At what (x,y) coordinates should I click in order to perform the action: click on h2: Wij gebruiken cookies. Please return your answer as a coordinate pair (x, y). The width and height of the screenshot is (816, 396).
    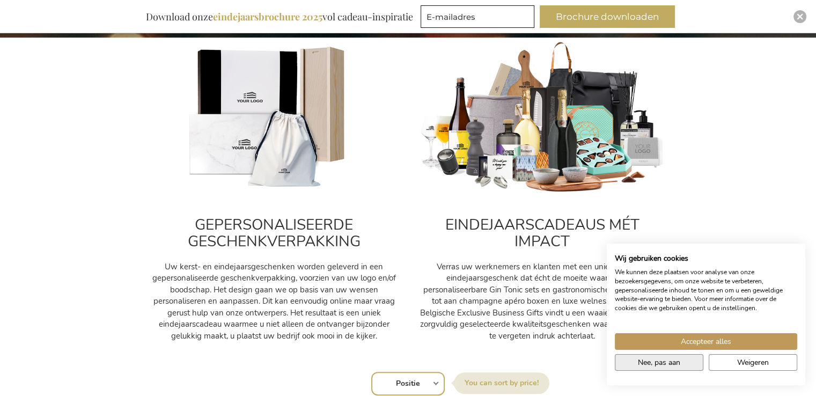
    Looking at the image, I should click on (706, 259).